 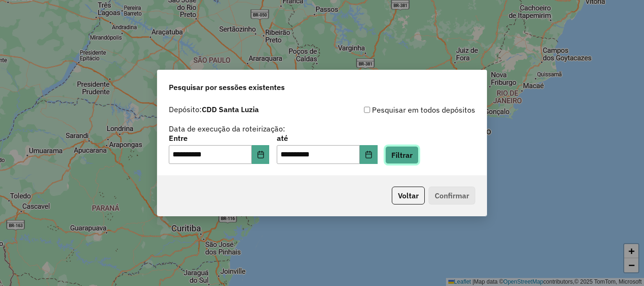 I want to click on span: Pesquisar por sessões existentes, so click(x=227, y=87).